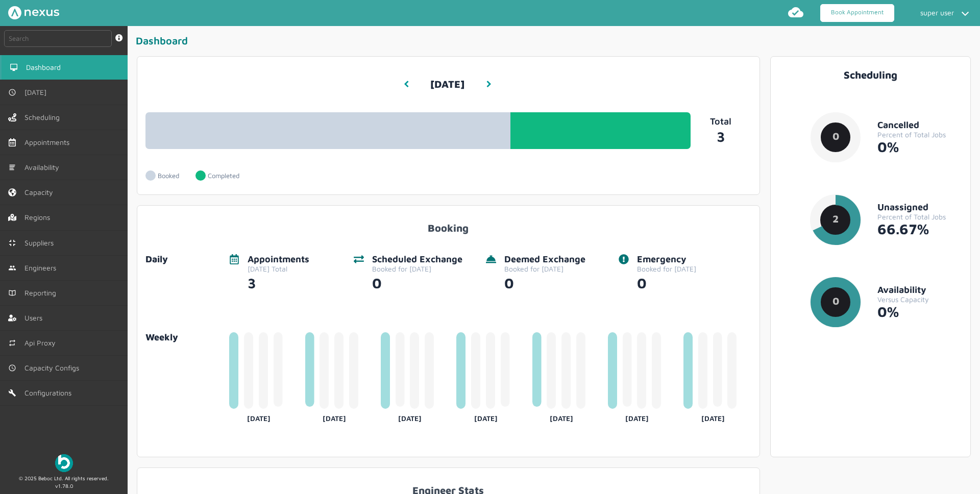  What do you see at coordinates (870, 145) in the screenshot?
I see `a: 0CancelledPercent of Total Jobs0%` at bounding box center [870, 145].